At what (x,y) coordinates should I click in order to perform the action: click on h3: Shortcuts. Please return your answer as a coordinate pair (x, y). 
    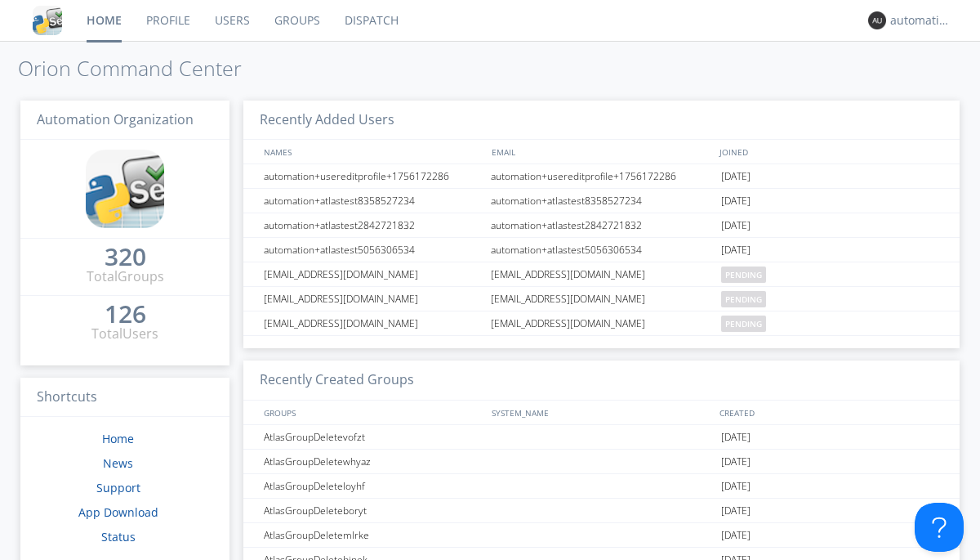
    Looking at the image, I should click on (125, 397).